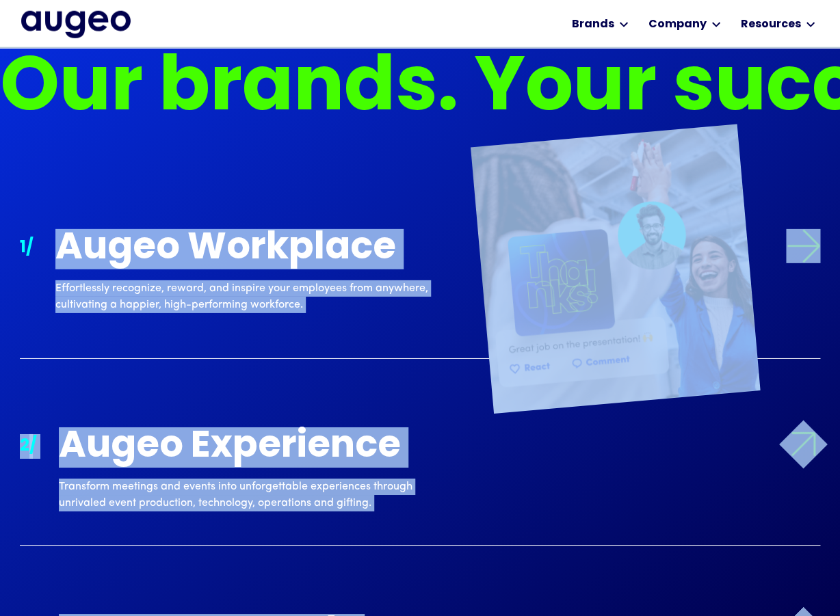  Describe the element at coordinates (420, 277) in the screenshot. I see `a: 1/Arrow symbol in bright green pointing right to indicate an active link.Augeo WorkplaceEffortles...` at that location.